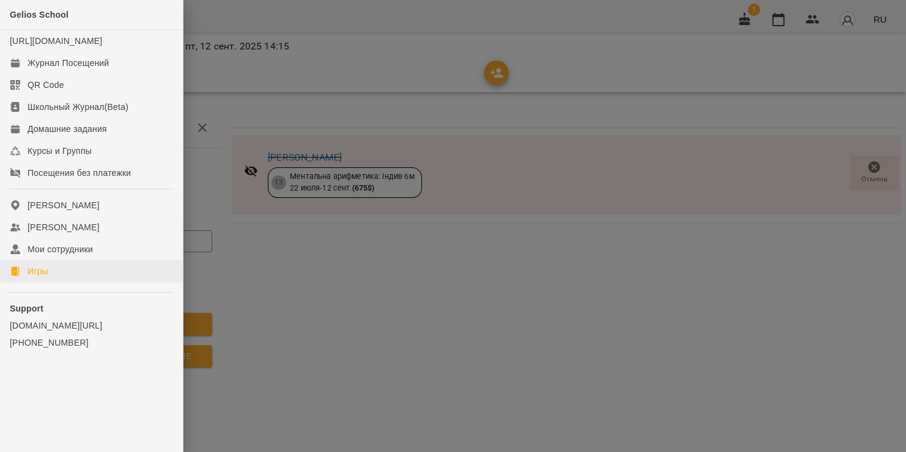 The image size is (906, 452). What do you see at coordinates (68, 63) in the screenshot?
I see `div: Журнал Посещений` at bounding box center [68, 63].